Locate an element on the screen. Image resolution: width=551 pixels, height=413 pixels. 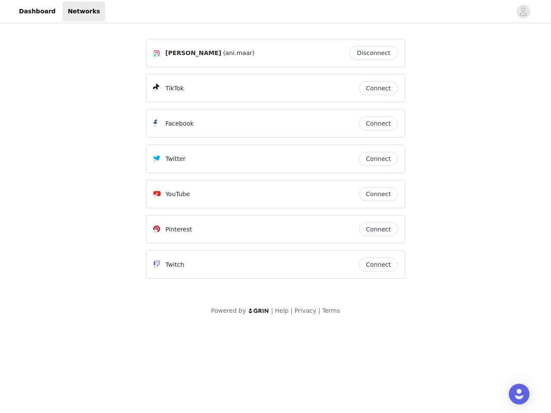
span: Powered by is located at coordinates (228, 311).